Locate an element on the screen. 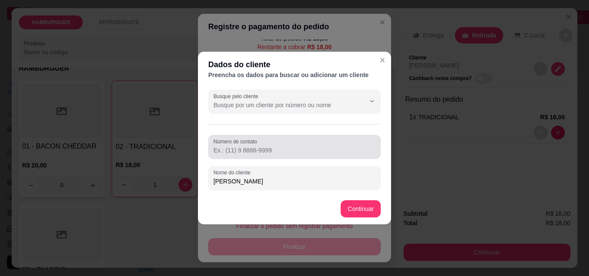 Image resolution: width=589 pixels, height=276 pixels. label: Busque pelo cliente is located at coordinates (237, 96).